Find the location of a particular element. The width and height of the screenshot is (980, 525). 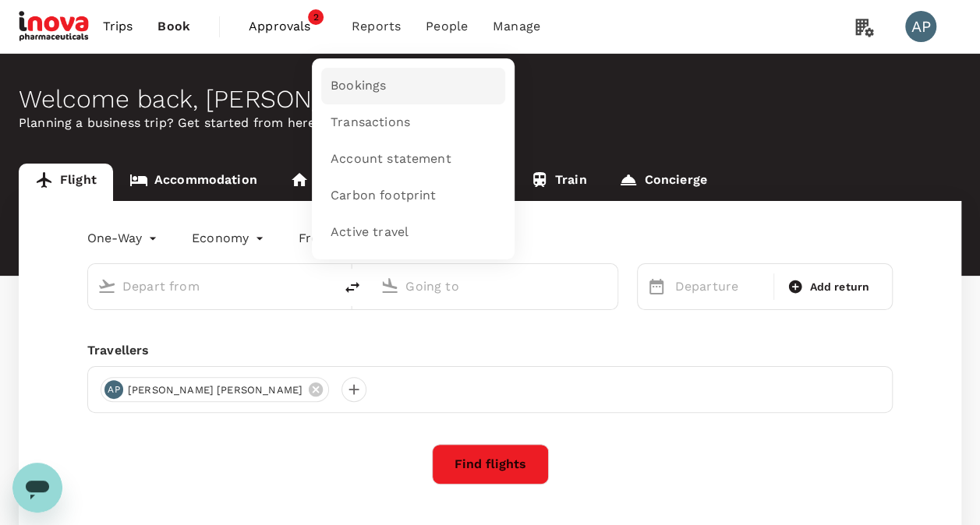

a: Active travel is located at coordinates (413, 232).